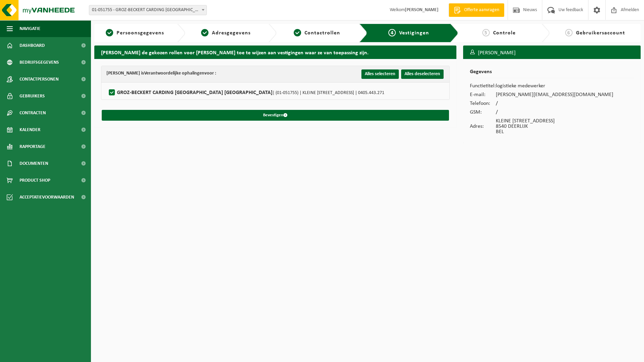  I want to click on button: Alles selecteren, so click(380, 74).